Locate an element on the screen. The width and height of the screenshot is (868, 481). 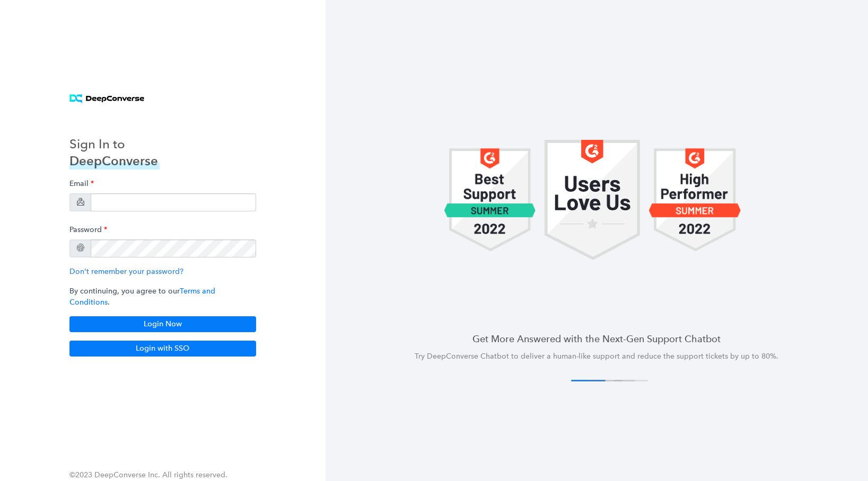
h4: Get More Answered with the Next-Gen Support Chatbot is located at coordinates (597, 338).